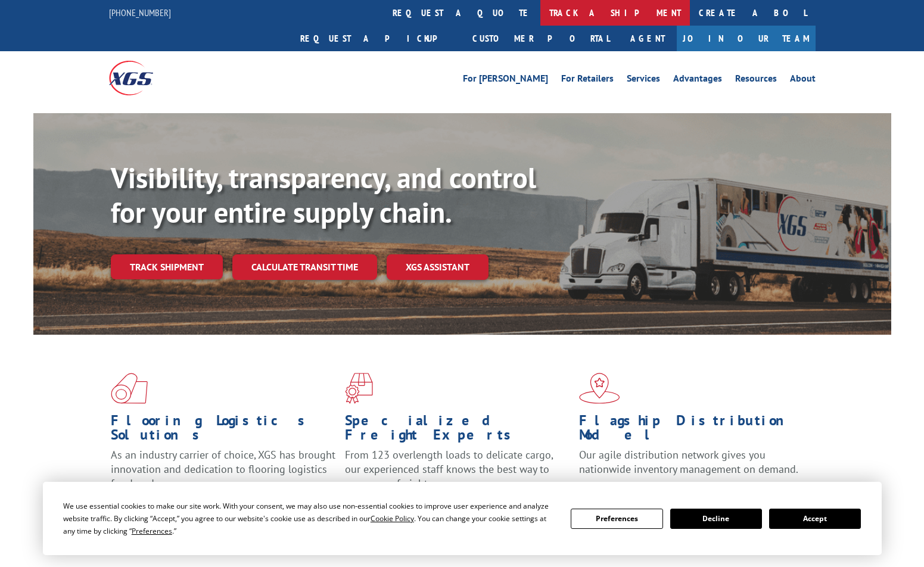 The image size is (924, 567). Describe the element at coordinates (643, 80) in the screenshot. I see `a: Services` at that location.